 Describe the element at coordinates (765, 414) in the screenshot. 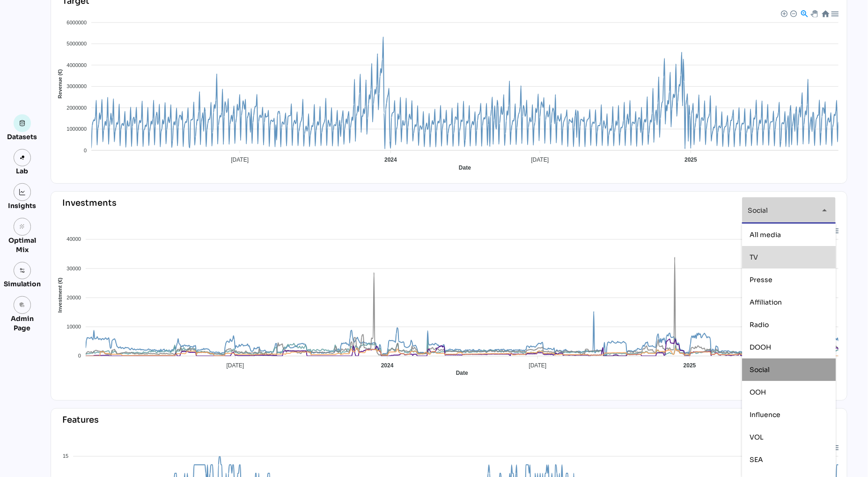

I see `span: Influence` at that location.